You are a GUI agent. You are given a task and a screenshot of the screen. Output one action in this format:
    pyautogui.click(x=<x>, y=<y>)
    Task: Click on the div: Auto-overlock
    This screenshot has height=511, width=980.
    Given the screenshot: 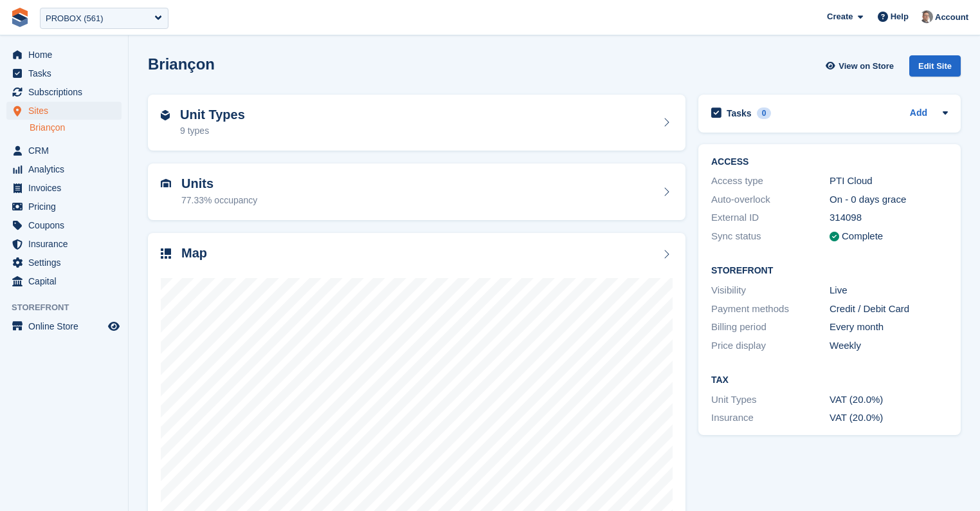 What is the action you would take?
    pyautogui.click(x=770, y=199)
    